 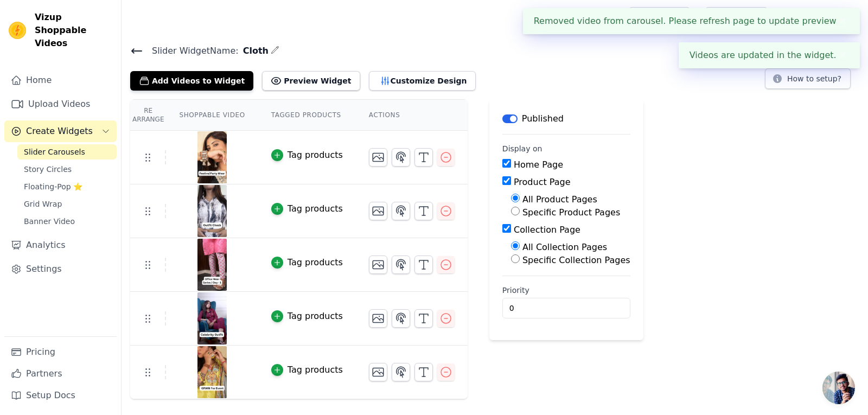 I want to click on label: All Product Pages, so click(x=560, y=199).